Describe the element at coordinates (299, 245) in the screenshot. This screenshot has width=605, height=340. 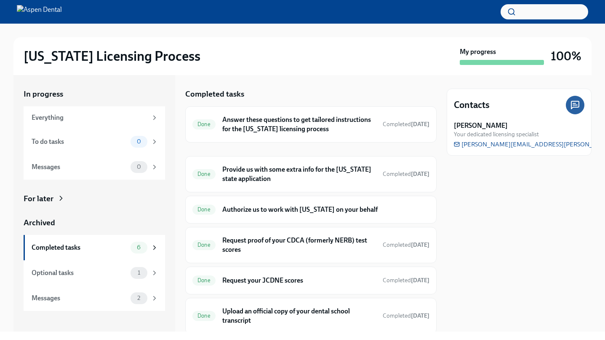
I see `h6: Request proof of your CDCA (formerly NERB) test scores` at that location.